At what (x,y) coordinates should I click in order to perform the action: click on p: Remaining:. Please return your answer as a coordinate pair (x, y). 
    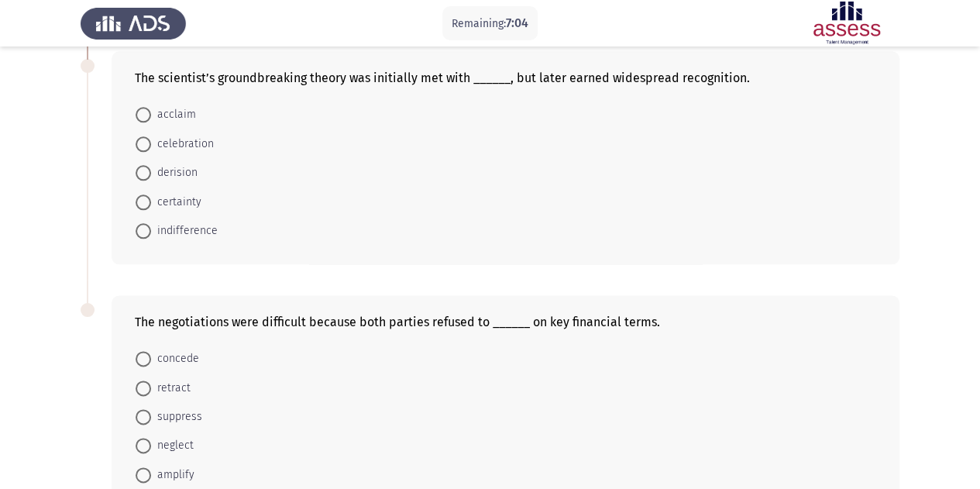
    Looking at the image, I should click on (490, 23).